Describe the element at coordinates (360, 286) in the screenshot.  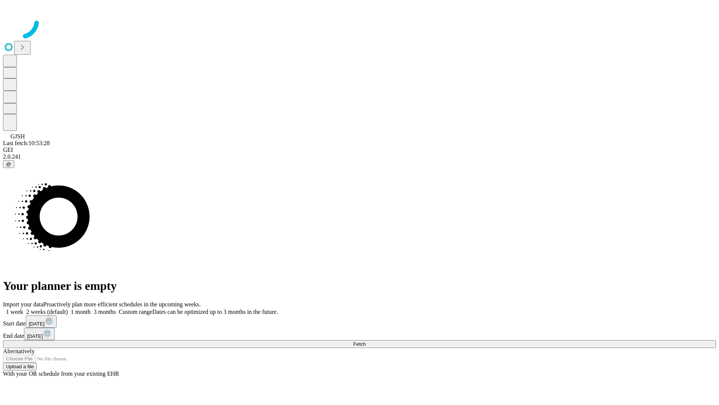
I see `h1: Your planner is empty` at that location.